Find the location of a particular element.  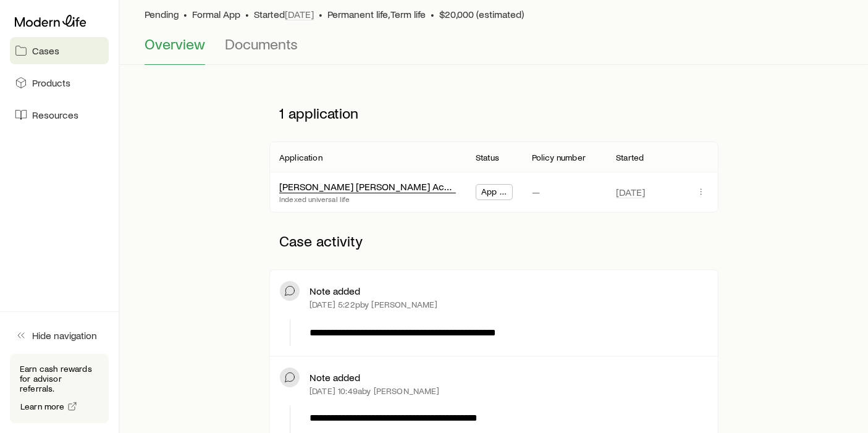

span: Cases is located at coordinates (46, 50).